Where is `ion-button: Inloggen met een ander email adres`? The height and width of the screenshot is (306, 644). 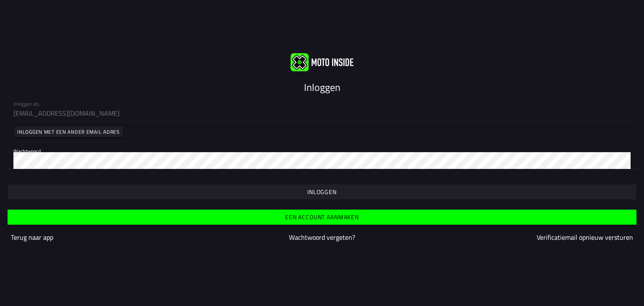
ion-button: Inloggen met een ander email adres is located at coordinates (69, 132).